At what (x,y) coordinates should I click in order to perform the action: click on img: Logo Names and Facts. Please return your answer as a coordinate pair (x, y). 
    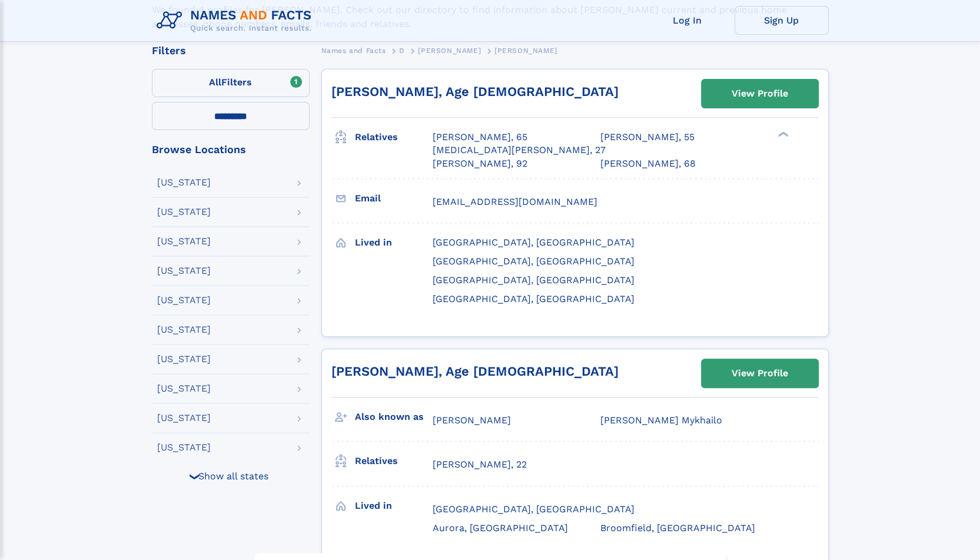
    Looking at the image, I should click on (237, 20).